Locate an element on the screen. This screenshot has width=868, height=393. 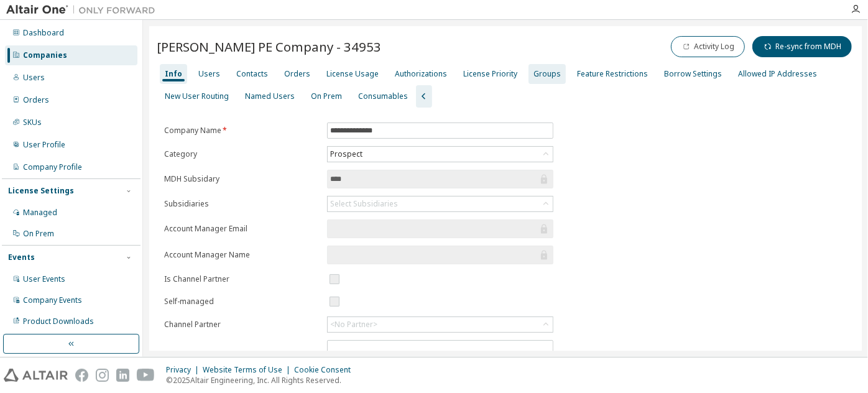
div: Consumables is located at coordinates (383, 96).